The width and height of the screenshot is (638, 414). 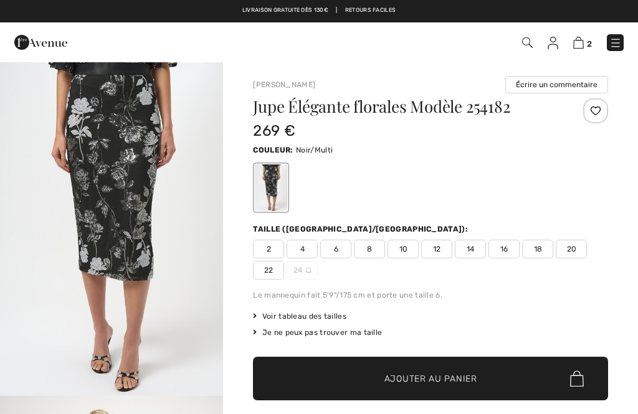 I want to click on button: Écrire un commentaire, so click(x=556, y=85).